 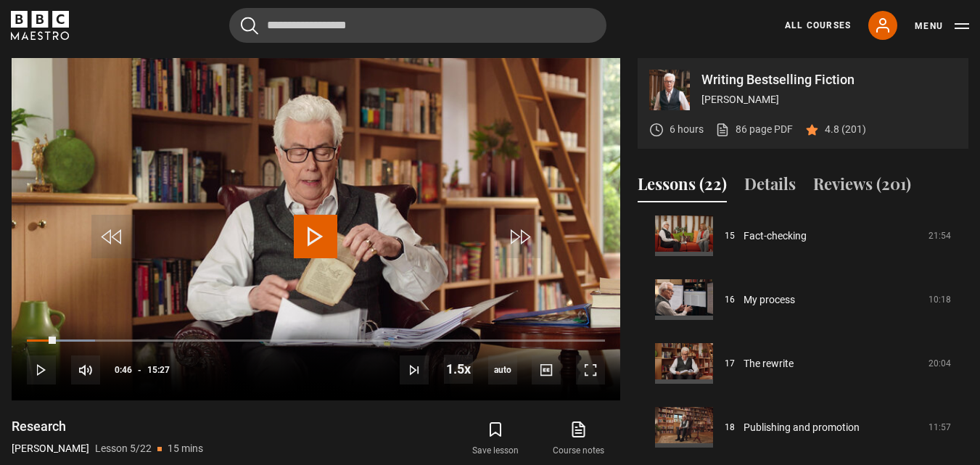 I want to click on button: Toggle navigation, so click(x=942, y=26).